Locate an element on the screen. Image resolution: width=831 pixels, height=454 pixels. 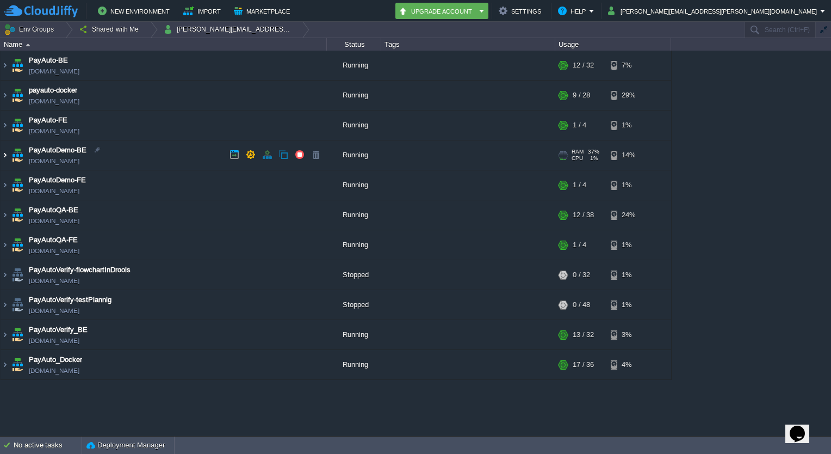
div: 24% is located at coordinates (628, 215).